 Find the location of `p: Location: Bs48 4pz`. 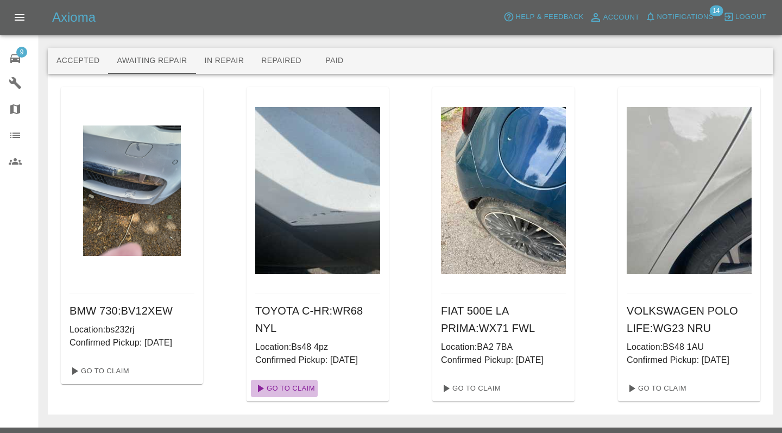

p: Location: Bs48 4pz is located at coordinates (318, 347).